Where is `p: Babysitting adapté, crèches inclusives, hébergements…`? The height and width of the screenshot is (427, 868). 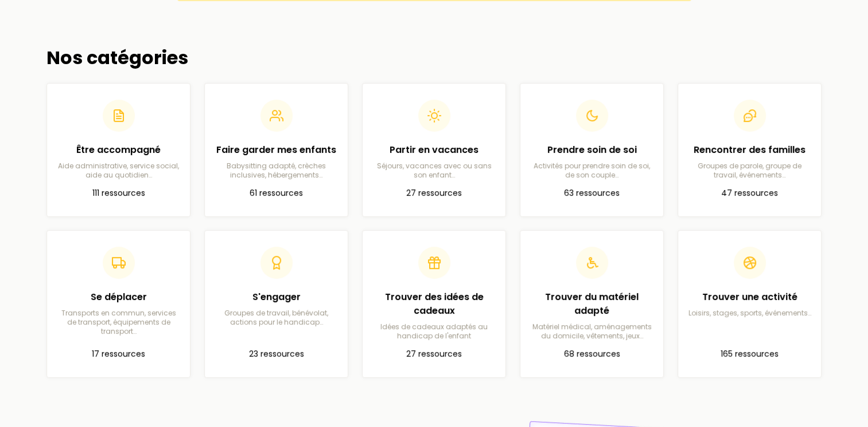 p: Babysitting adapté, crèches inclusives, hébergements… is located at coordinates (276, 170).